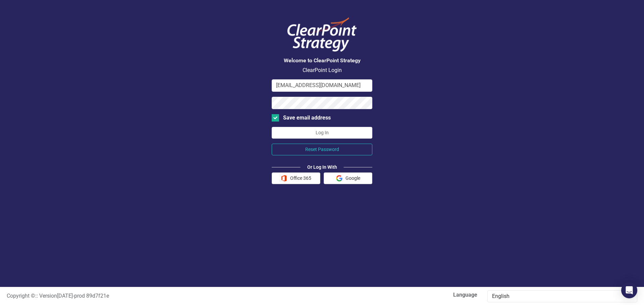 This screenshot has width=644, height=305. Describe the element at coordinates (322, 60) in the screenshot. I see `h3: Welcome to ClearPoint Strategy` at that location.